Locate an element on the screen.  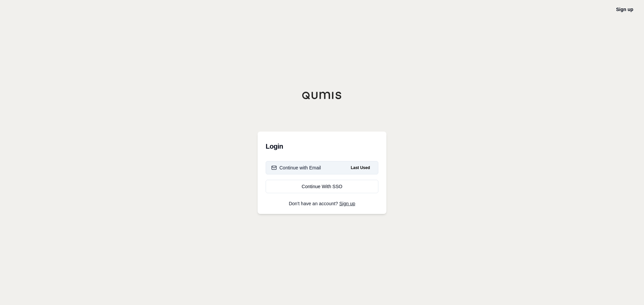
a: Continue With SSO is located at coordinates (322, 187).